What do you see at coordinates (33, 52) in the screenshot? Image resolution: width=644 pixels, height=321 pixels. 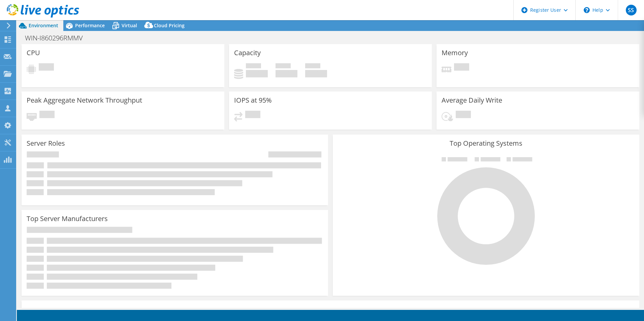 I see `h3: CPU` at bounding box center [33, 52].